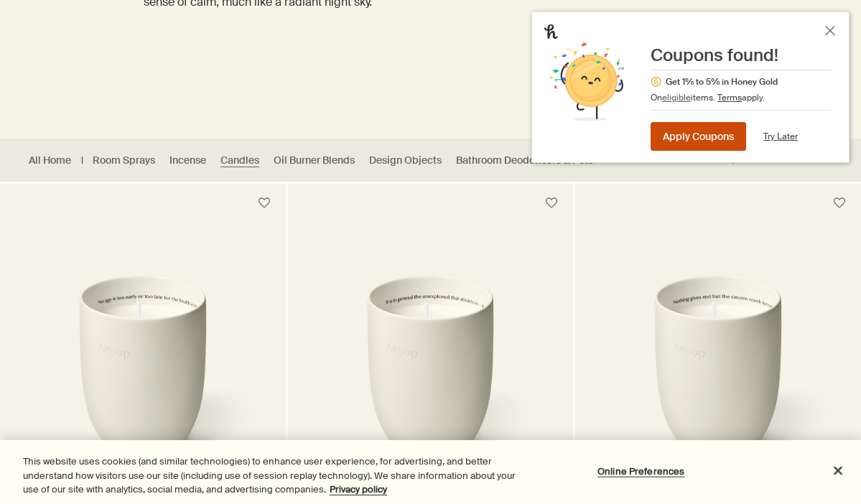 The height and width of the screenshot is (504, 861). I want to click on a: Candles, so click(240, 160).